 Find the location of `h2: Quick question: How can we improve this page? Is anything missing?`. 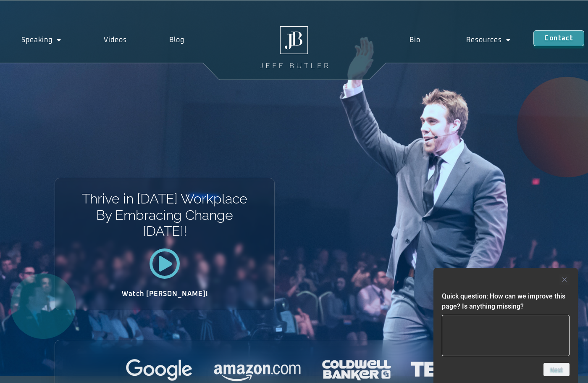

h2: Quick question: How can we improve this page? Is anything missing? is located at coordinates (506, 302).